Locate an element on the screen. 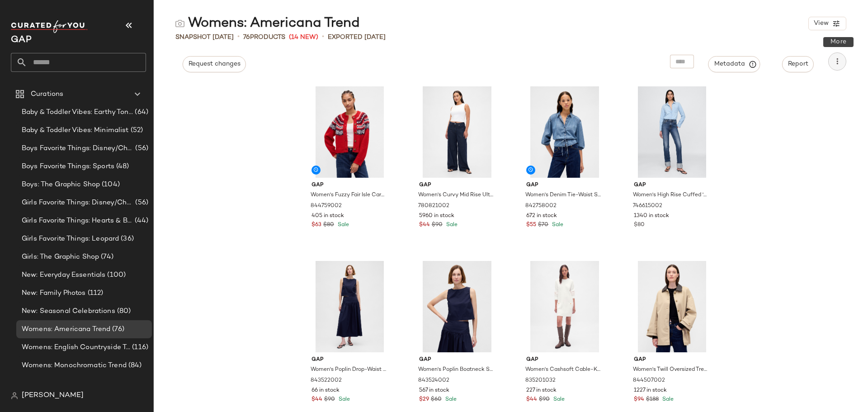 The image size is (868, 412). span: Women's Curvy Mid Rise Ultrasoft Baggy Jeans by Gap Dark Rinse Petite Size 27 is located at coordinates (456, 196).